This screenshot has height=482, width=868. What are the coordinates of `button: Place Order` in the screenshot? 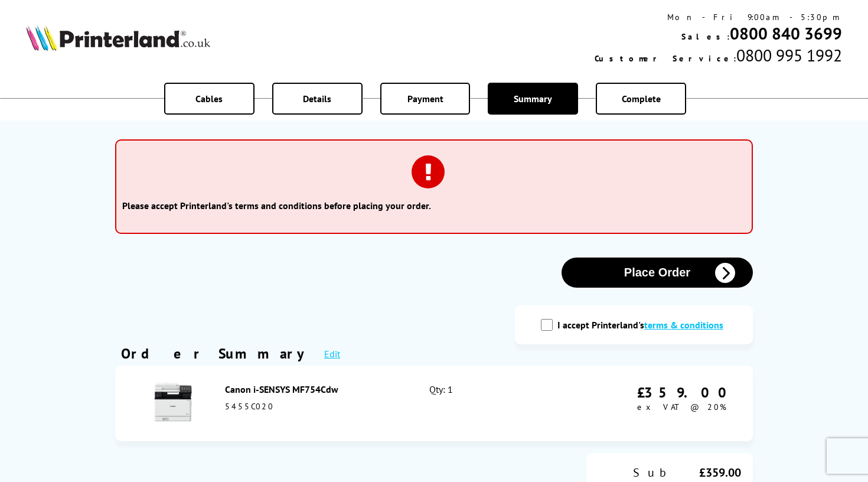 It's located at (657, 272).